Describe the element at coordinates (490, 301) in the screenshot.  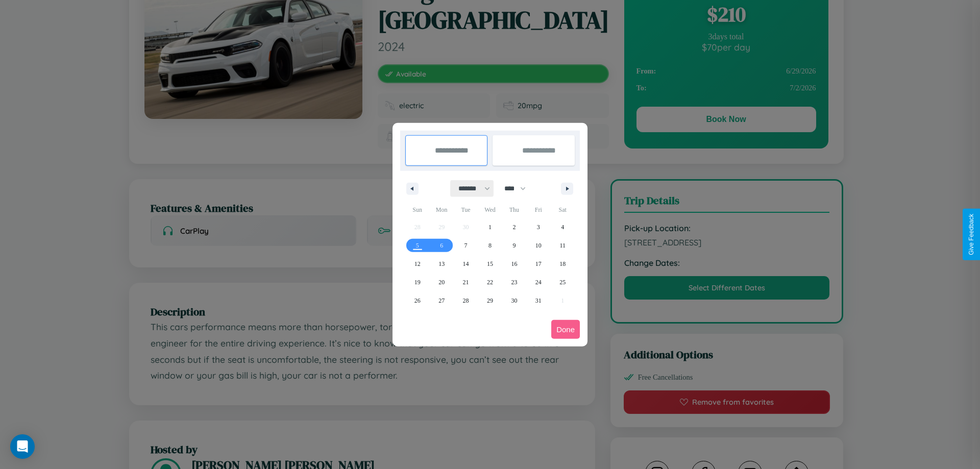
I see `span: 29` at that location.